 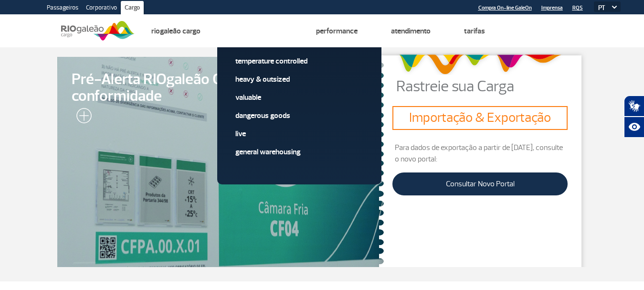 What do you see at coordinates (101, 9) in the screenshot?
I see `a: Corporativo` at bounding box center [101, 9].